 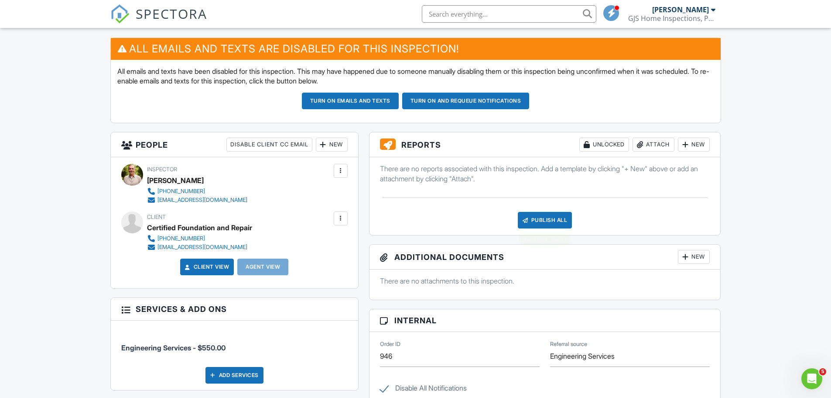 What do you see at coordinates (350, 101) in the screenshot?
I see `button: Turn on emails and texts` at bounding box center [350, 101].